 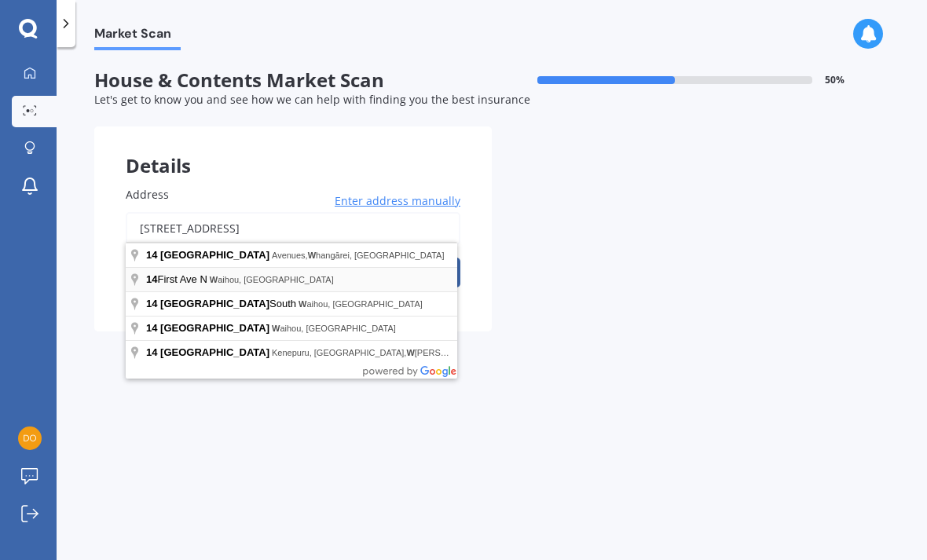 What do you see at coordinates (137, 37) in the screenshot?
I see `span: Market Scan` at bounding box center [137, 37].